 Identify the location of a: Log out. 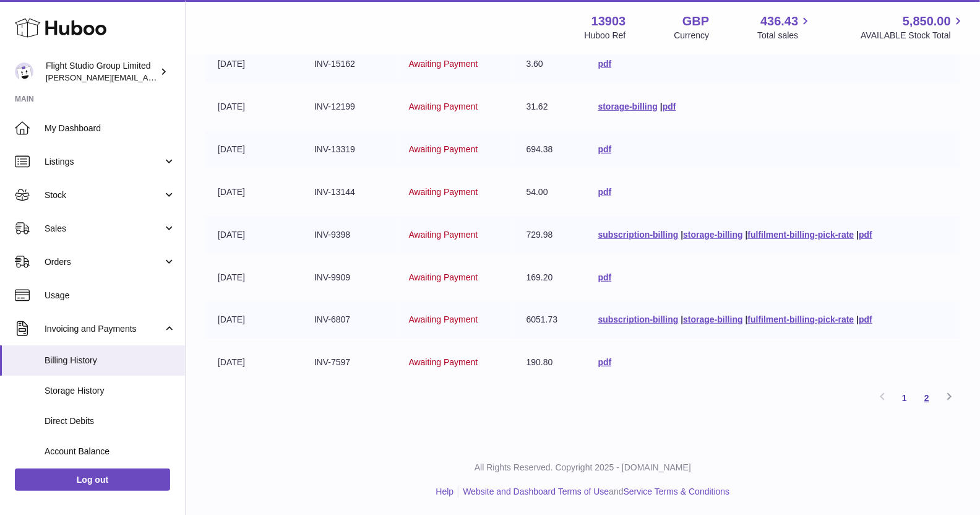
(92, 480).